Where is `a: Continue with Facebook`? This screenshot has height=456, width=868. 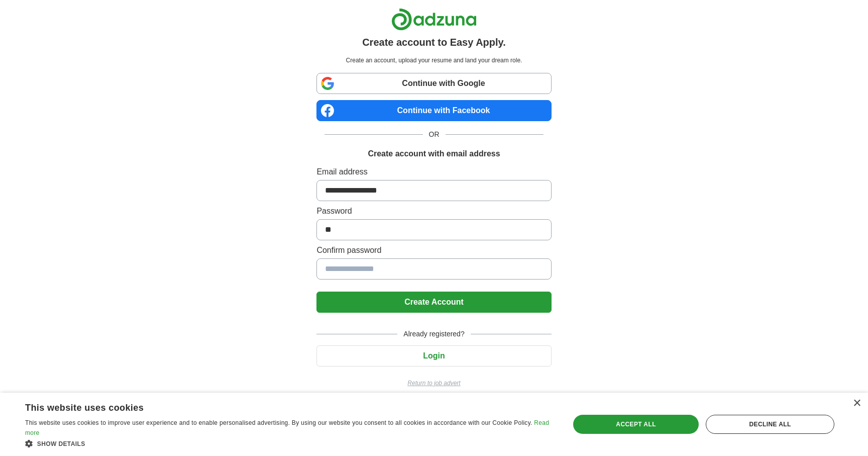
a: Continue with Facebook is located at coordinates (433, 111).